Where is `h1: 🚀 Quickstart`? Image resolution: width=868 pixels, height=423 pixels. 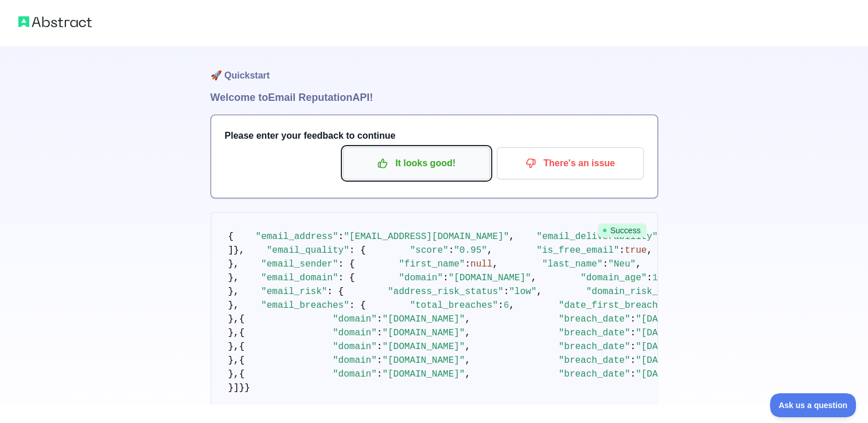 h1: 🚀 Quickstart is located at coordinates (434, 67).